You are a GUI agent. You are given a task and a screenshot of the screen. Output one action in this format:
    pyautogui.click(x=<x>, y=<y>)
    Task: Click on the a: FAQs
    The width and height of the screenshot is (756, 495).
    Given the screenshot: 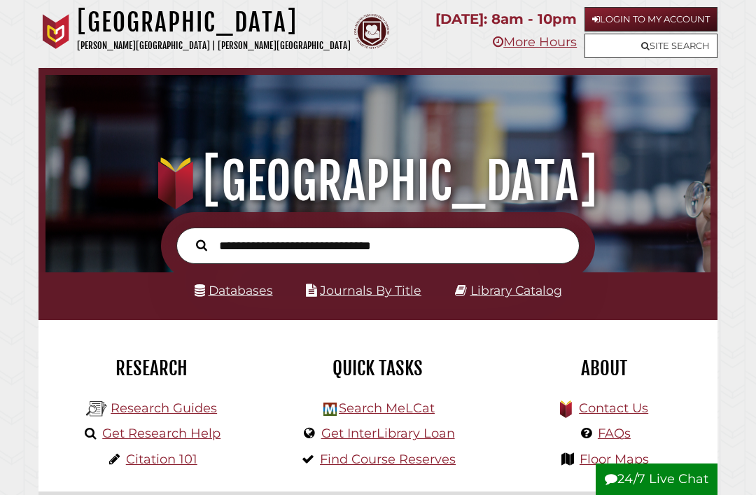 What is the action you would take?
    pyautogui.click(x=614, y=433)
    